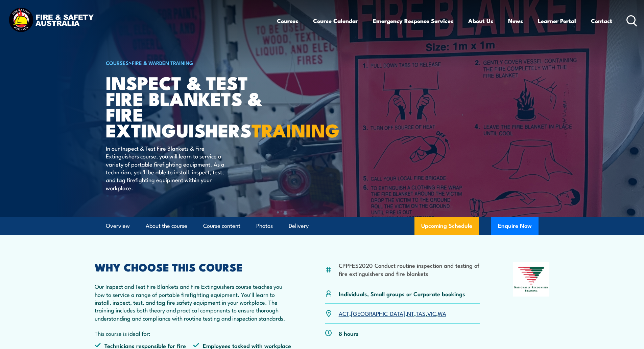  I want to click on a: NT, so click(411, 313).